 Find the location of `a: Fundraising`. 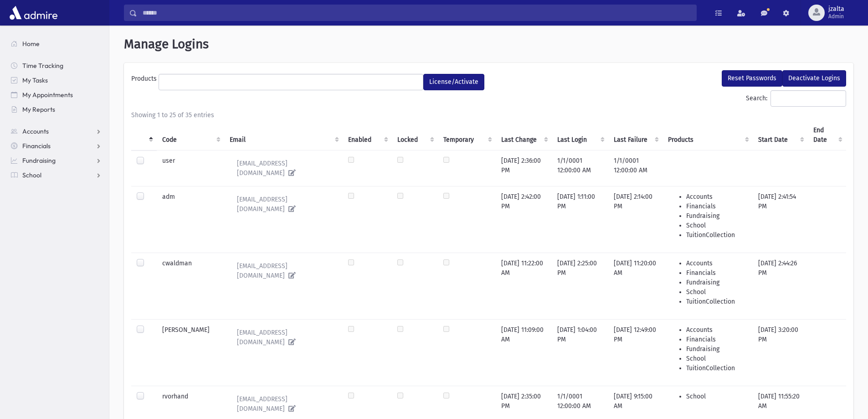

a: Fundraising is located at coordinates (56, 160).